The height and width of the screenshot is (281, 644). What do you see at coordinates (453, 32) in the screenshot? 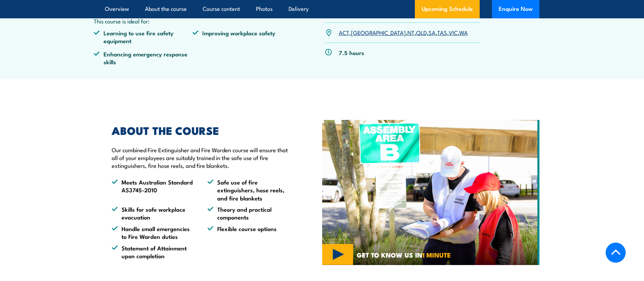
I see `a: VIC` at bounding box center [453, 32].